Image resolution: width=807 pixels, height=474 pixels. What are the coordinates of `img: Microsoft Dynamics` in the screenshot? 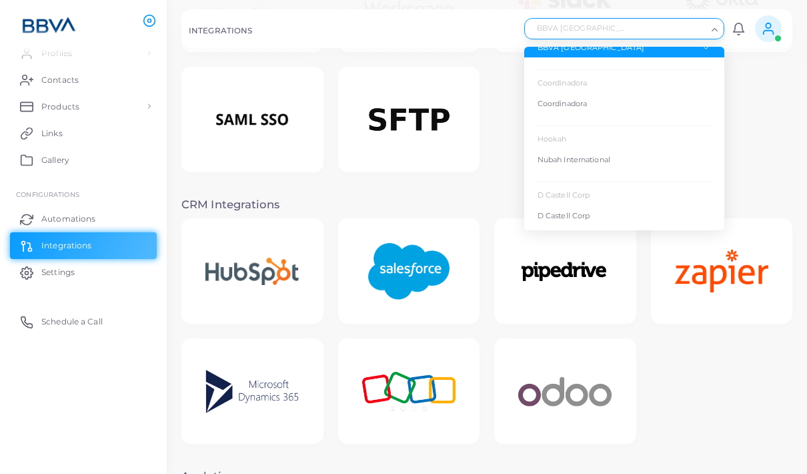 It's located at (253, 391).